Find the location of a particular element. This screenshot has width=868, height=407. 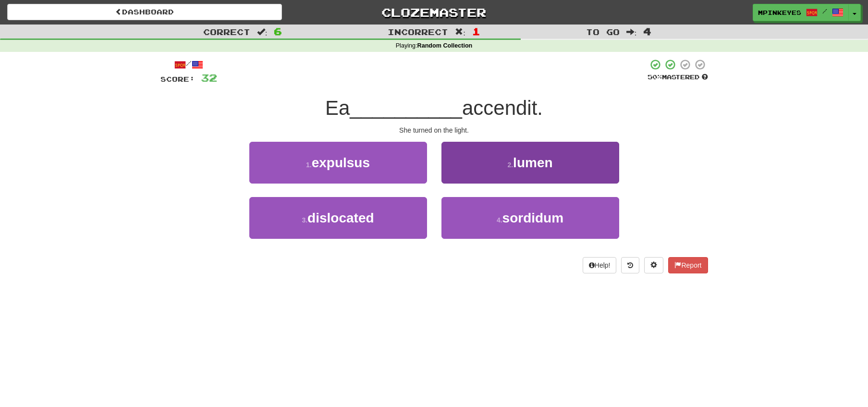

button: 2.lumen is located at coordinates (530, 163).